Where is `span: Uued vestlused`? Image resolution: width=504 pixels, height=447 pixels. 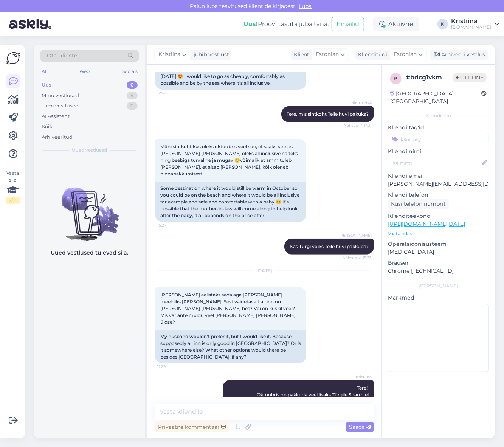 span: Uued vestlused is located at coordinates (90, 150).